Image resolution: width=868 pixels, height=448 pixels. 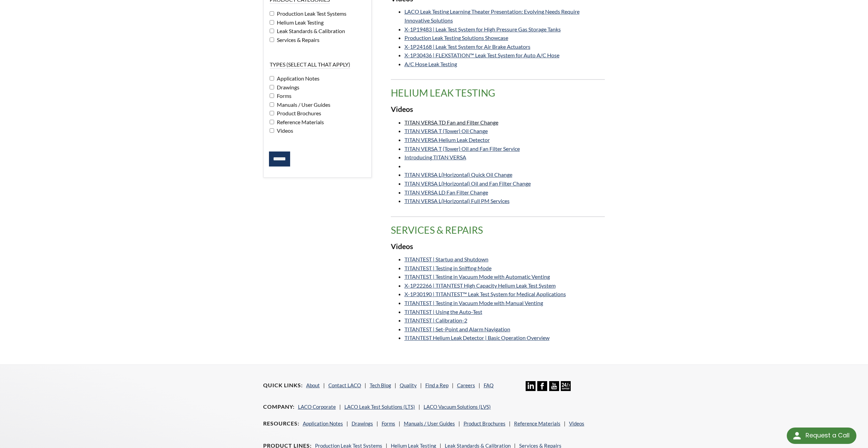 What do you see at coordinates (302, 105) in the screenshot?
I see `span: Manuals / User Guides` at bounding box center [302, 105].